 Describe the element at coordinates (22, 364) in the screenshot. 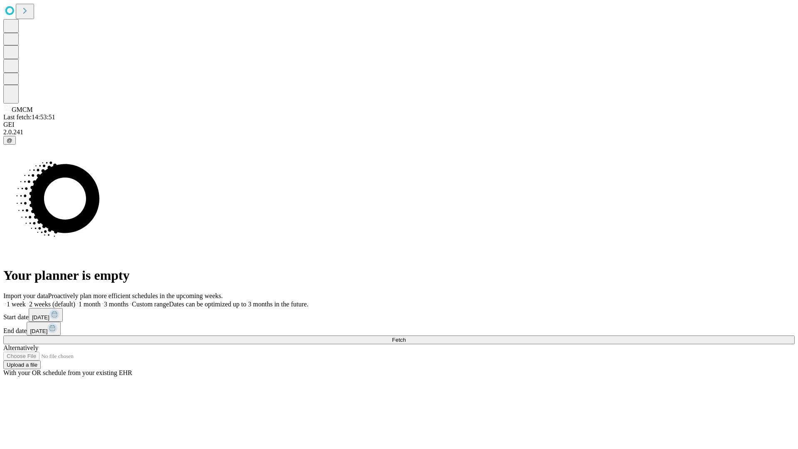

I see `button: Upload a file` at that location.